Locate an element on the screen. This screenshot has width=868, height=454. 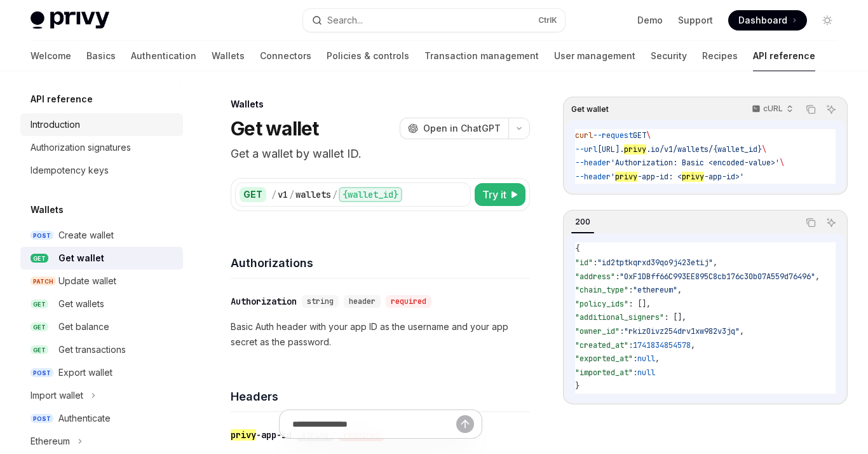
div: Authorization signatures is located at coordinates (81, 147).